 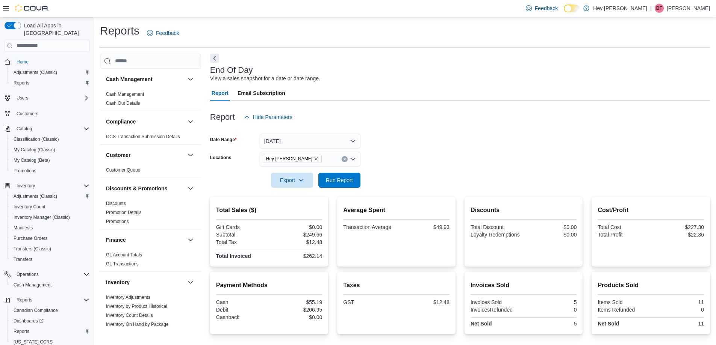 What do you see at coordinates (128, 297) in the screenshot?
I see `span: Inventory Adjustments` at bounding box center [128, 297].